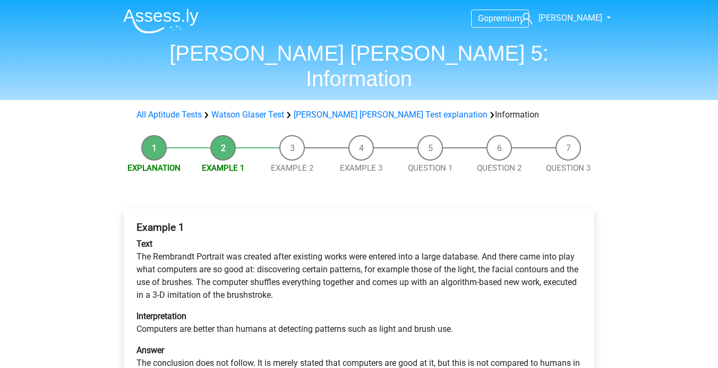  I want to click on div: Information, so click(359, 115).